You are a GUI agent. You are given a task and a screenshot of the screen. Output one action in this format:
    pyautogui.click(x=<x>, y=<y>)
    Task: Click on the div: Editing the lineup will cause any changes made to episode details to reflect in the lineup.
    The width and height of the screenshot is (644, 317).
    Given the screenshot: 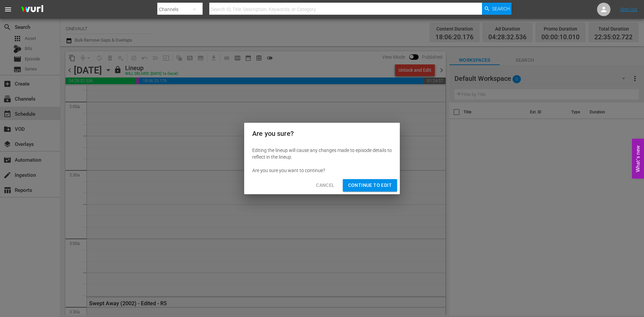 What is the action you would take?
    pyautogui.click(x=322, y=154)
    